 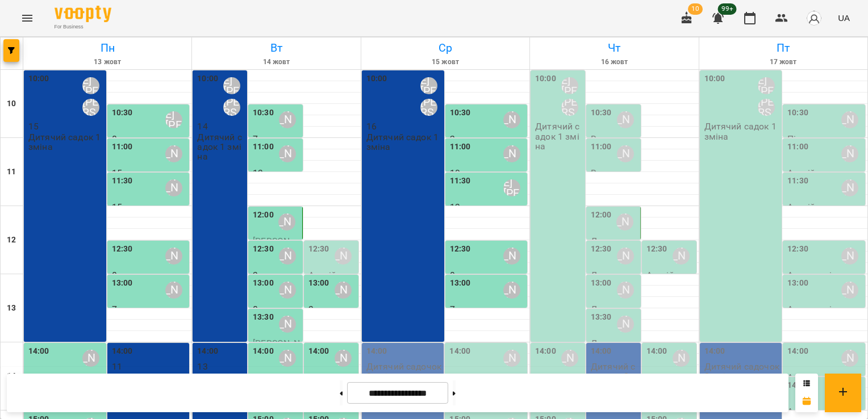 I want to click on h6: 13, so click(x=11, y=308).